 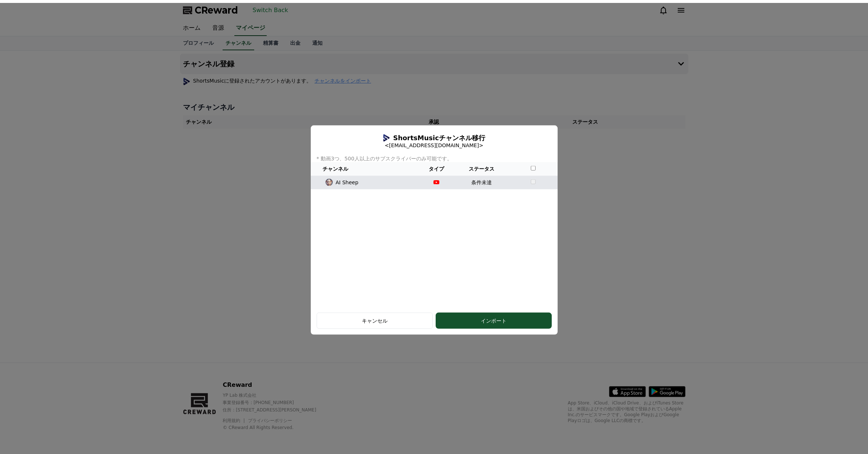 I want to click on div: modal, so click(x=434, y=230).